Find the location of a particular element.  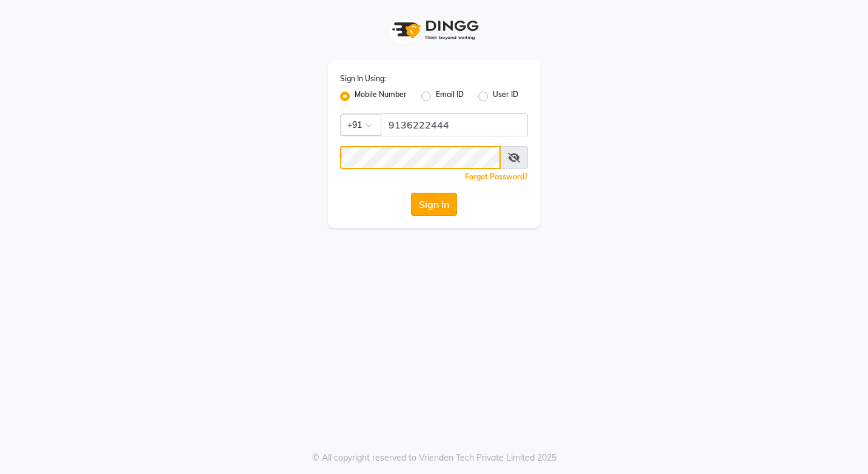

img: logo1.svg is located at coordinates (434, 30).